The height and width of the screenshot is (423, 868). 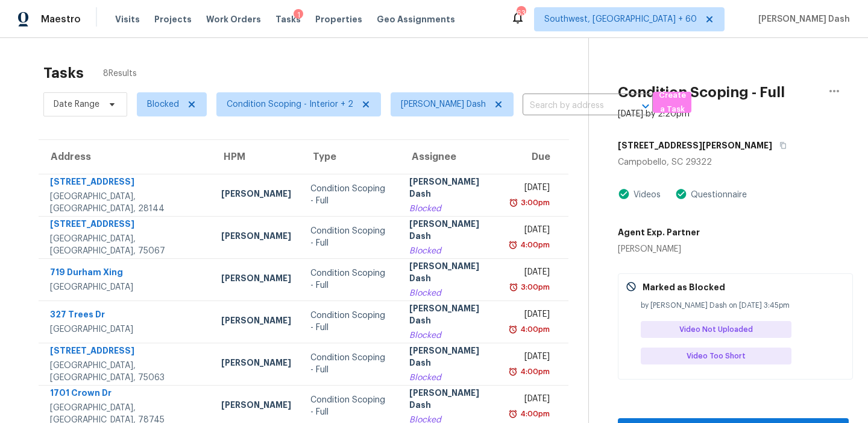 What do you see at coordinates (718, 329) in the screenshot?
I see `span: Video Not Uploaded` at bounding box center [718, 329].